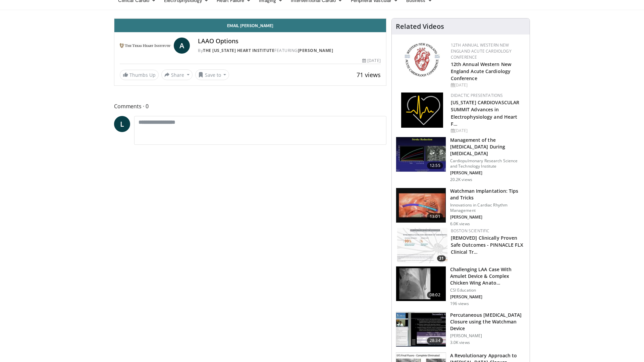 Image resolution: width=644 pixels, height=362 pixels. Describe the element at coordinates (421, 155) in the screenshot. I see `img: ASqSTwfBDudlPt2X4xMDoxOjAxMTuB36.150x105_q85_crop-smart_upscale.jpg` at that location.